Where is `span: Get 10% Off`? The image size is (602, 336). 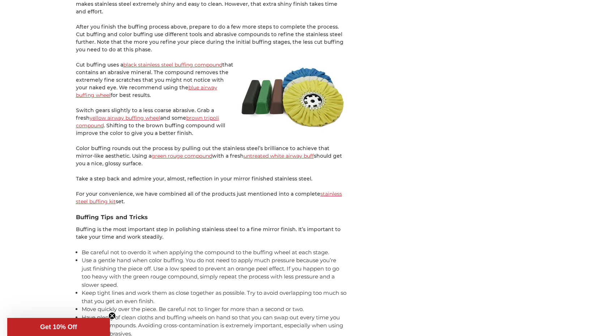
span: Get 10% Off is located at coordinates (59, 327).